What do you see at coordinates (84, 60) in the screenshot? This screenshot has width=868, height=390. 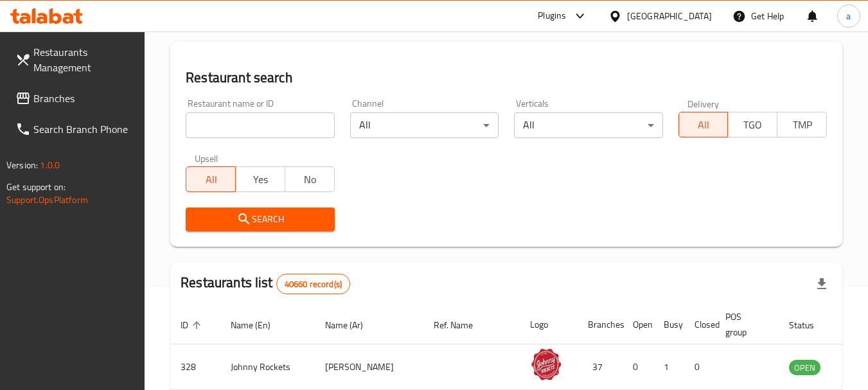 I see `span: Restaurants Management` at bounding box center [84, 60].